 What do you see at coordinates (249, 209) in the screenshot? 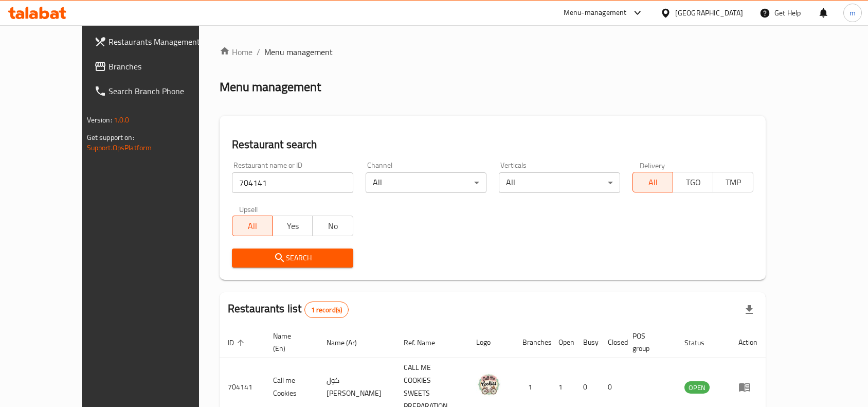
I see `label: Upsell` at bounding box center [249, 209].